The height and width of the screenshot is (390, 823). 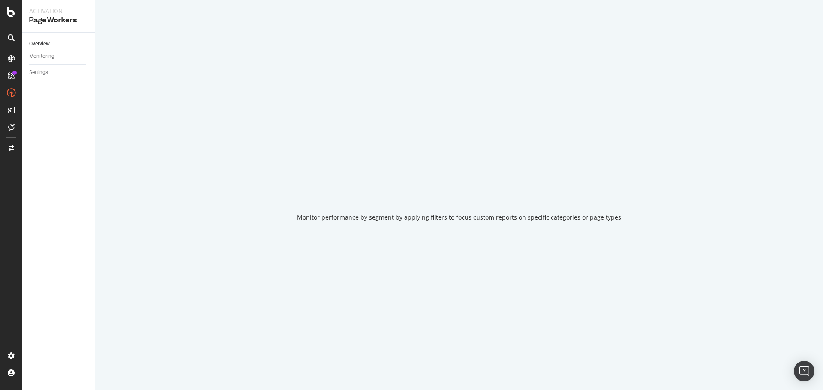 I want to click on div: Monitoring, so click(x=42, y=56).